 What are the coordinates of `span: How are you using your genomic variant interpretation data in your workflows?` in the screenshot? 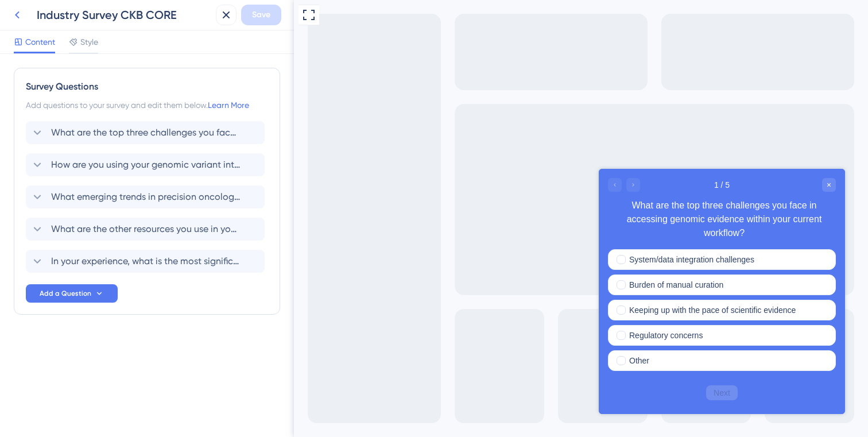 It's located at (145, 165).